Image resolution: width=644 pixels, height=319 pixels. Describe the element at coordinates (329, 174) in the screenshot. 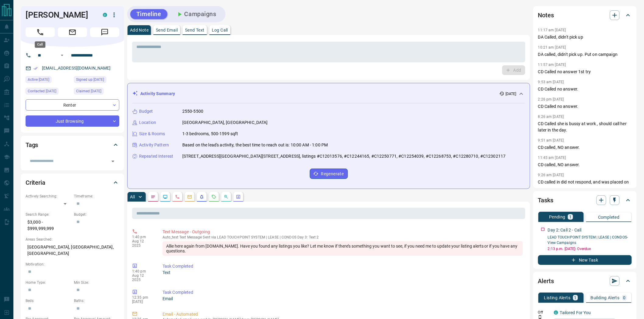

I see `button: Regenerate` at that location.